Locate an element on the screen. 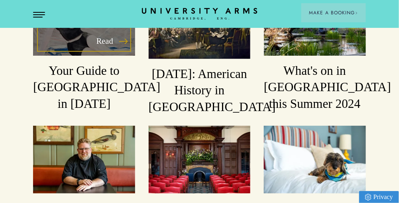 This screenshot has width=399, height=203. img: Privacy is located at coordinates (368, 197).